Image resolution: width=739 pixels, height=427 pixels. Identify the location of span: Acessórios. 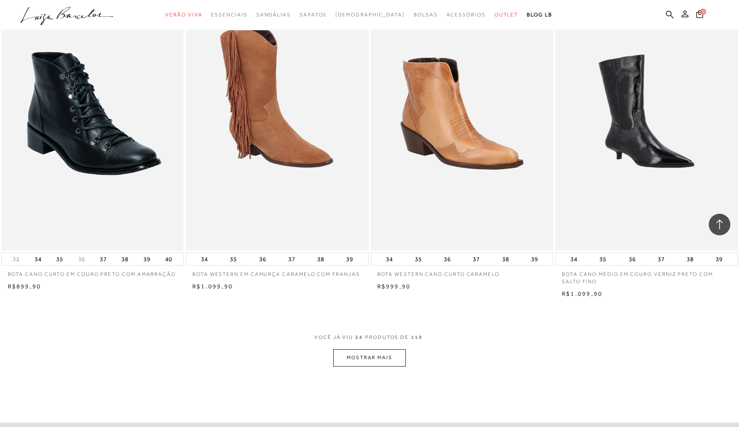
(466, 15).